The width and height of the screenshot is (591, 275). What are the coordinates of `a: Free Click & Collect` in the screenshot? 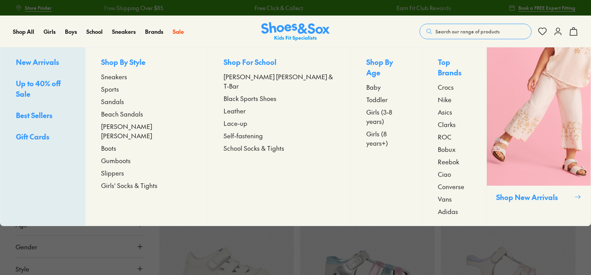 It's located at (278, 8).